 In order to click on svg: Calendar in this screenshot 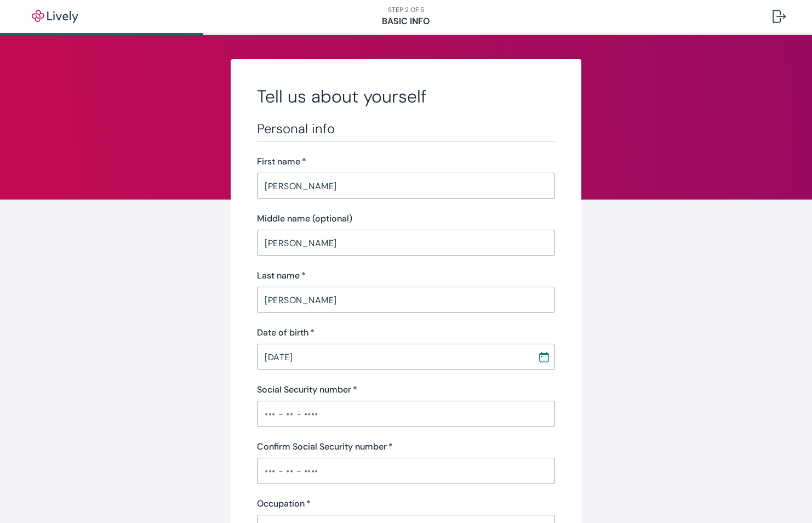, I will do `click(544, 357)`.